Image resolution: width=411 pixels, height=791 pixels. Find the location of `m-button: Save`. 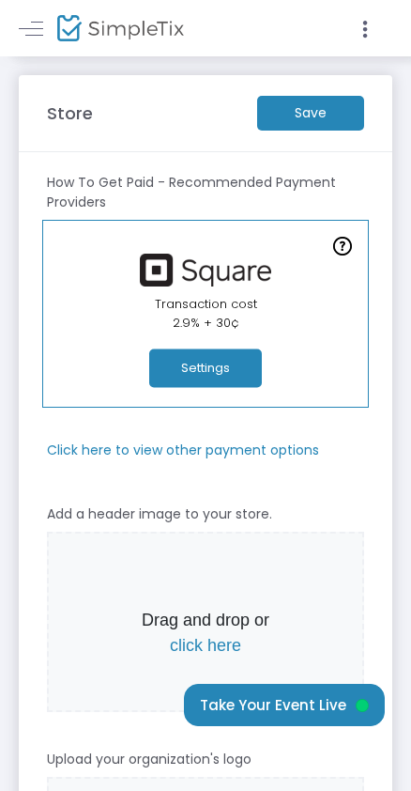

m-button: Save is located at coordinates (311, 113).